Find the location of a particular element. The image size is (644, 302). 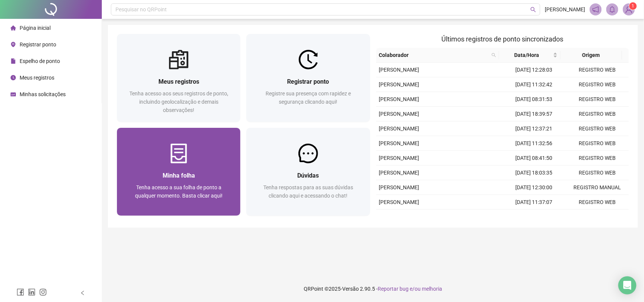

span: linkedin is located at coordinates (32, 293).